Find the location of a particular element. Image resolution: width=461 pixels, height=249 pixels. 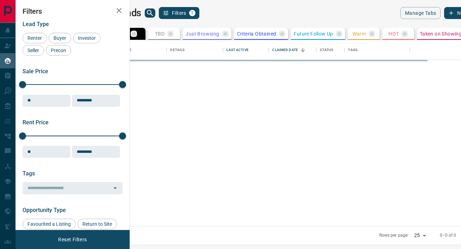

span: Buyer is located at coordinates (60, 38).